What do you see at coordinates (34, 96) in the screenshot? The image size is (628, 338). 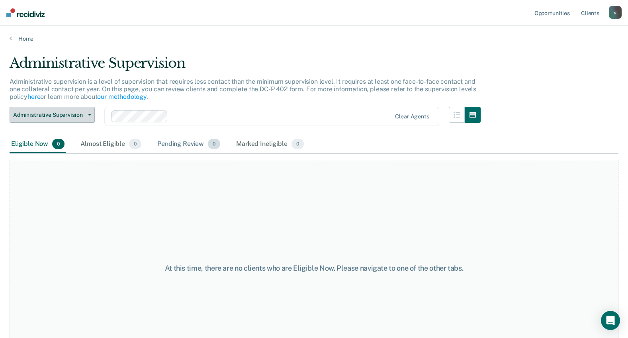 I see `a: here` at bounding box center [34, 96].